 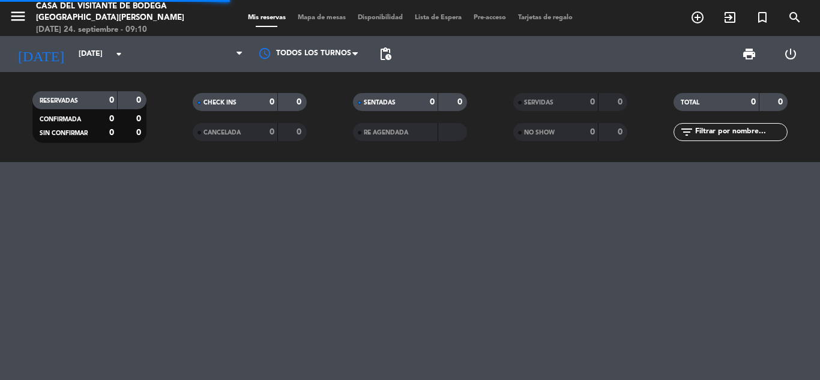 What do you see at coordinates (380, 17) in the screenshot?
I see `span: Disponibilidad` at bounding box center [380, 17].